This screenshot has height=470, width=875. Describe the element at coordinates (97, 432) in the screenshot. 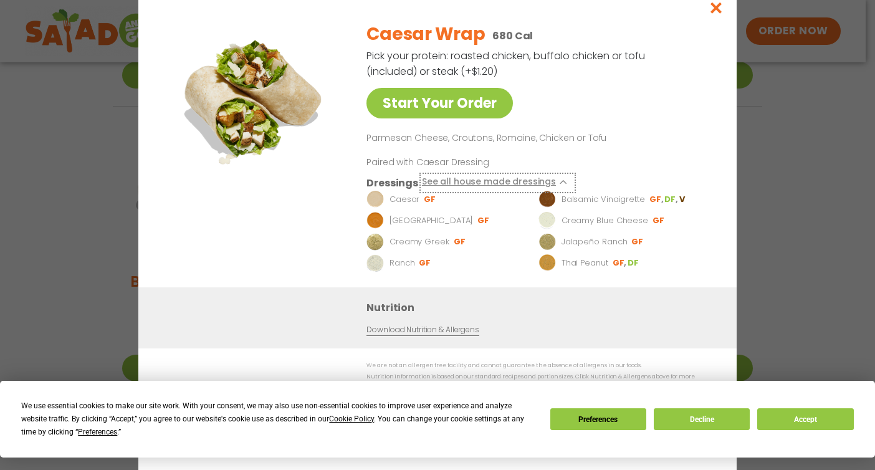

I see `span: Preferences` at that location.